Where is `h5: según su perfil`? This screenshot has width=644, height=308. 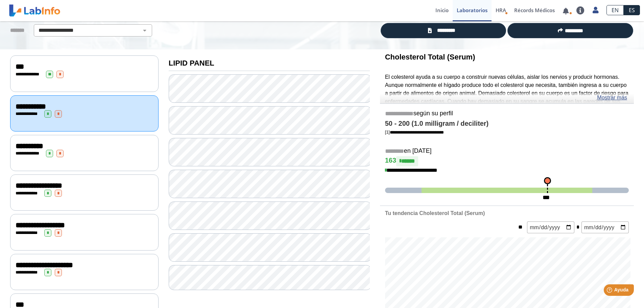 h5: según su perfil is located at coordinates (507, 113).